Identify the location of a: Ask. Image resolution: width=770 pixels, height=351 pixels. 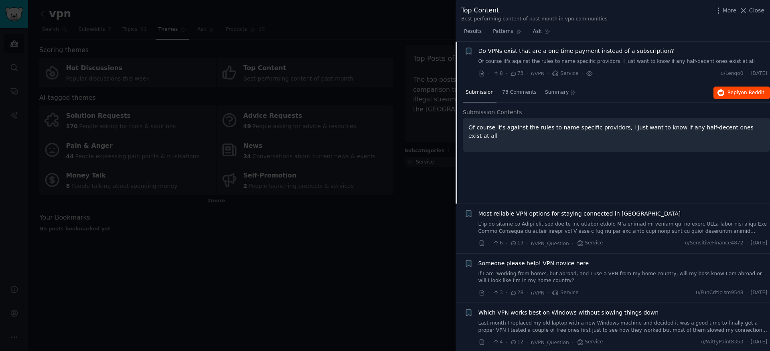
(542, 33).